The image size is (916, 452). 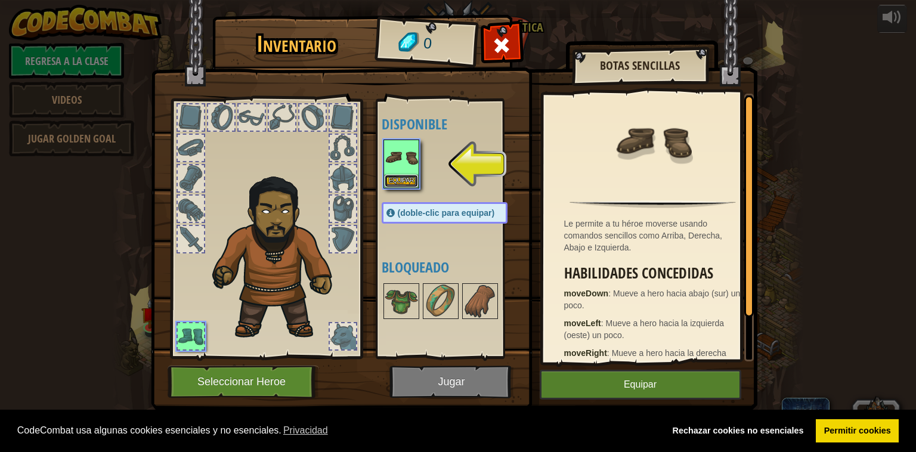 I want to click on img: hr.png, so click(x=653, y=204).